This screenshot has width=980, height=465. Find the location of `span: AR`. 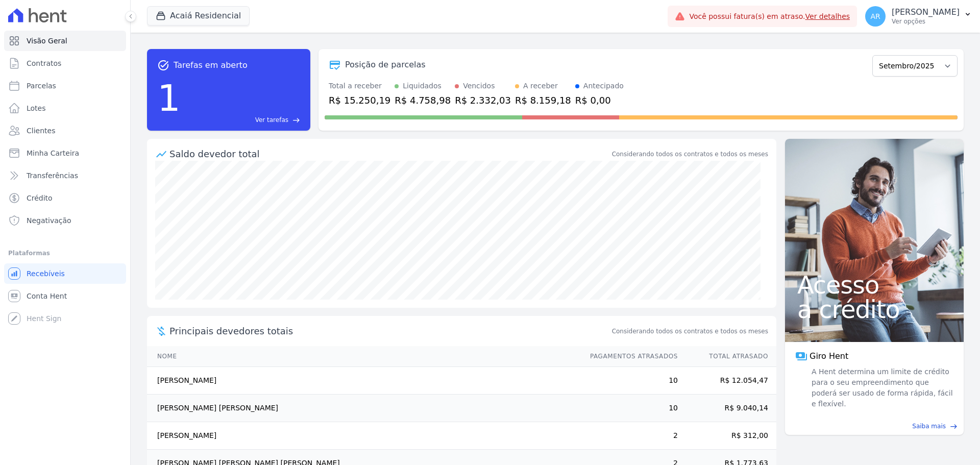

span: AR is located at coordinates (875, 16).